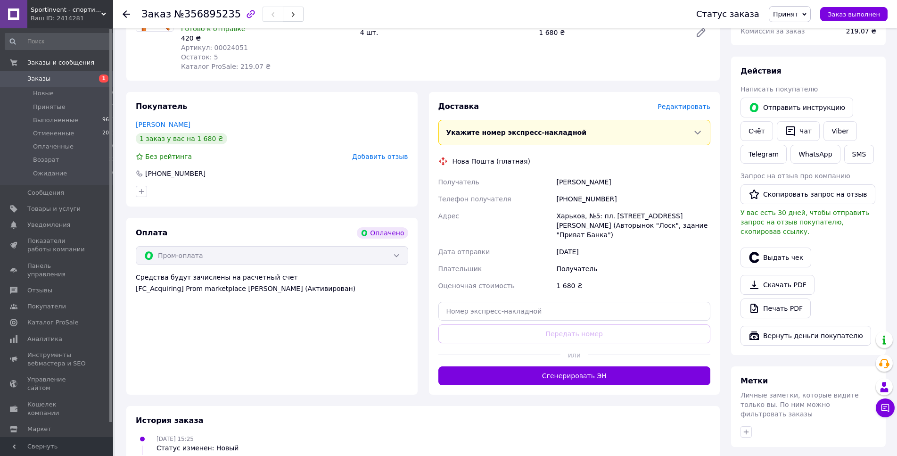 This screenshot has height=456, width=897. What do you see at coordinates (46, 193) in the screenshot?
I see `span: Сообщения` at bounding box center [46, 193].